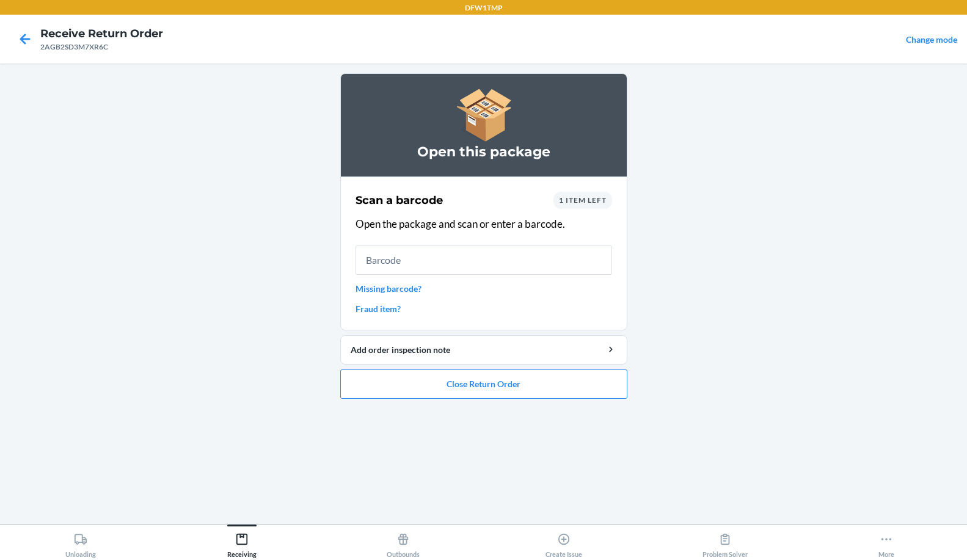  I want to click on p: Open the package and scan or enter a barcode., so click(484, 224).